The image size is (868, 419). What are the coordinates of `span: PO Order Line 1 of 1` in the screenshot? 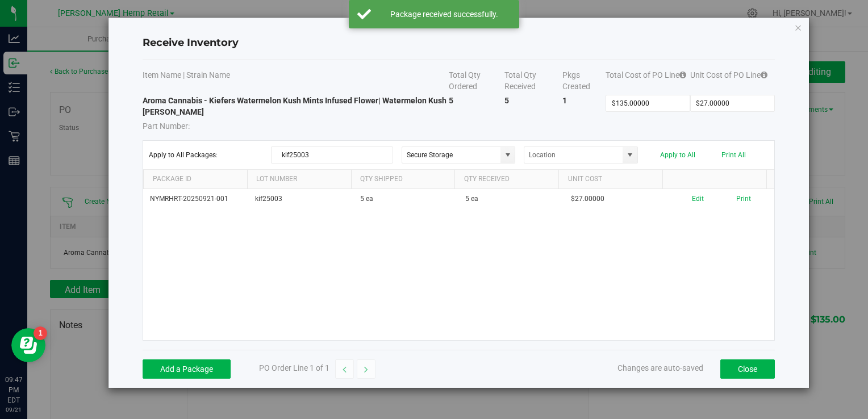 It's located at (294, 368).